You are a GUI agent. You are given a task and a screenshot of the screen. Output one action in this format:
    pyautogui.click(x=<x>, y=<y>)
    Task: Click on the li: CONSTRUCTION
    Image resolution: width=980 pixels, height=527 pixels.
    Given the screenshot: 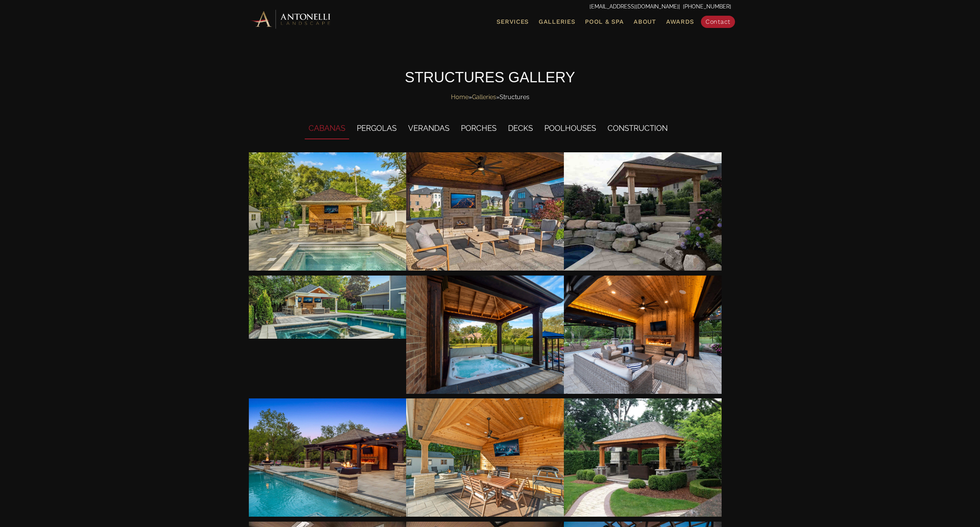 What is the action you would take?
    pyautogui.click(x=637, y=128)
    